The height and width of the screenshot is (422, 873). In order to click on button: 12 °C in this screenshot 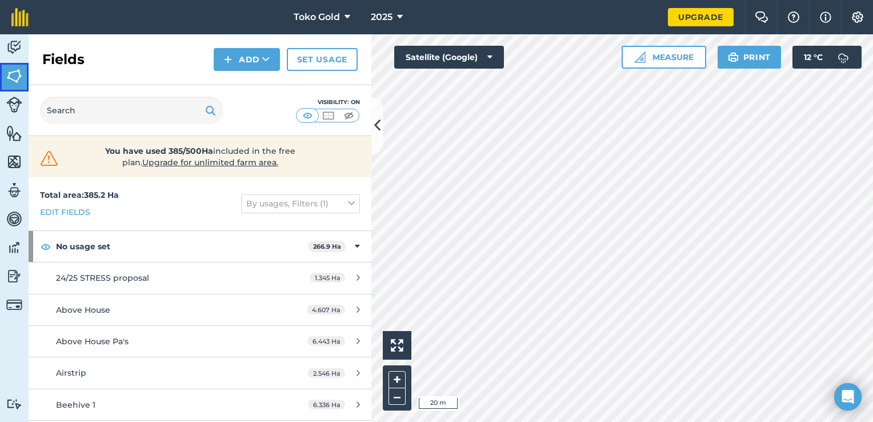, I will do `click(827, 57)`.